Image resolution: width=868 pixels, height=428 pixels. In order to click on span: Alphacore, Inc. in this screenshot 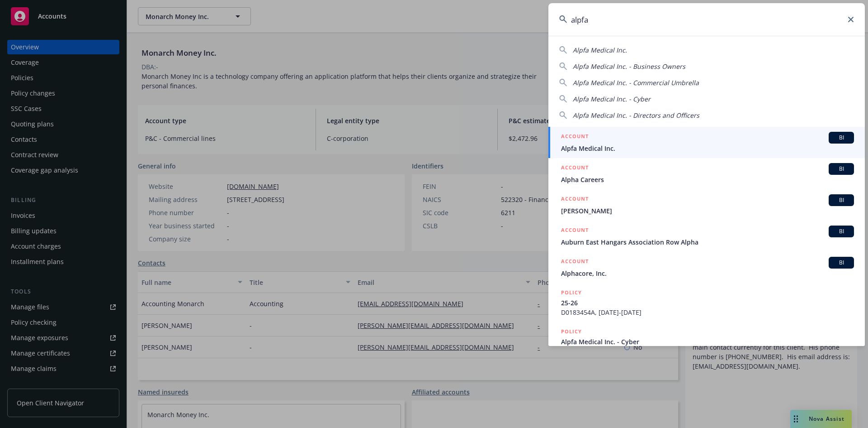, I will do `click(707, 273)`.